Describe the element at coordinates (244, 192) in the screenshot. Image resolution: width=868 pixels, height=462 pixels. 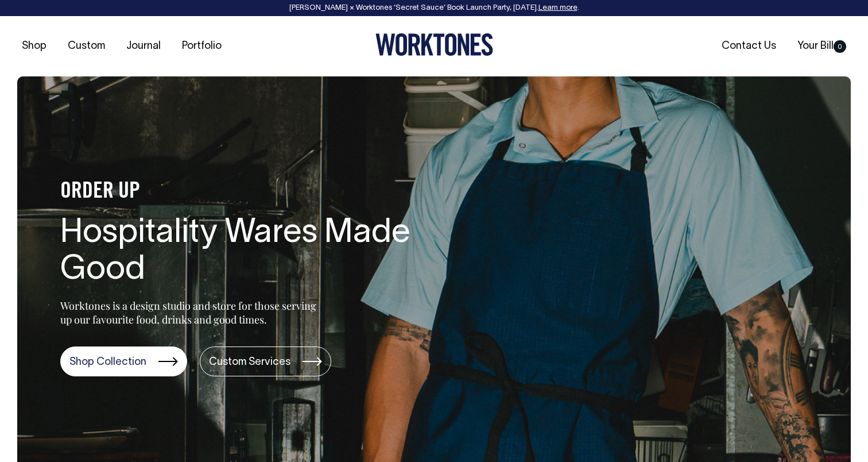
I see `h4: ORDER UP` at that location.